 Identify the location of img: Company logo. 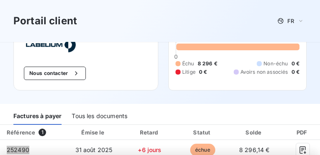
(51, 45).